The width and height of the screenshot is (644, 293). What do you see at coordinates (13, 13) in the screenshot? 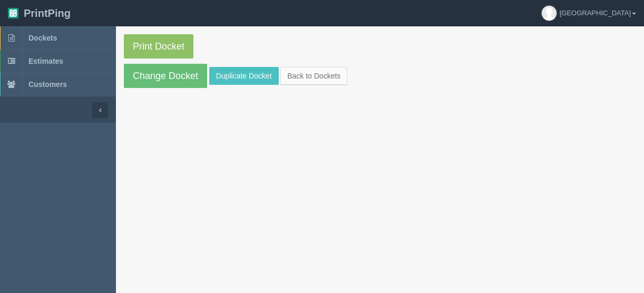
I see `img: logo-3e63b451c926e2ac314895c53de4908e5d424f24456219fb08d385ab2e579770.png` at bounding box center [13, 13].